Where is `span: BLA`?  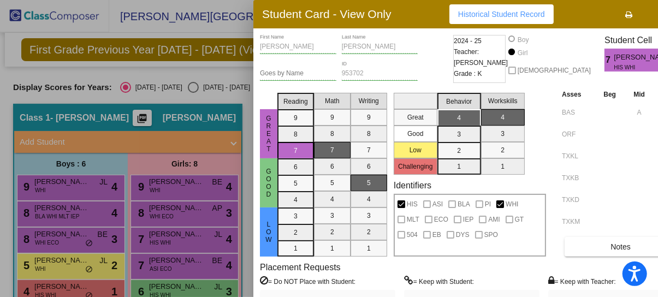
span: BLA is located at coordinates (463, 204).